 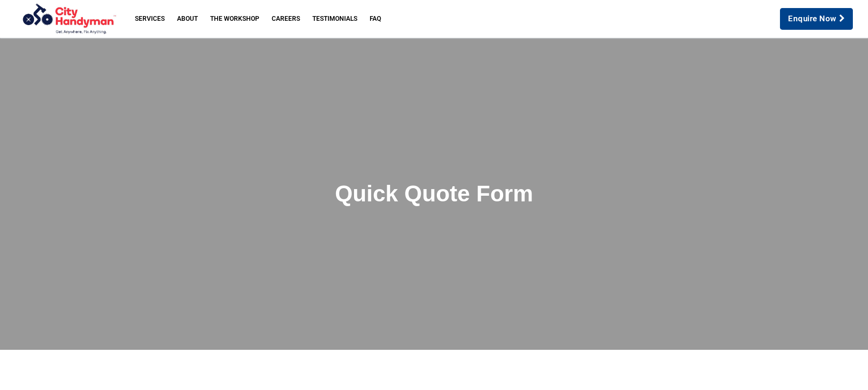 I want to click on img: City Handyman | Melbourne, so click(x=68, y=19).